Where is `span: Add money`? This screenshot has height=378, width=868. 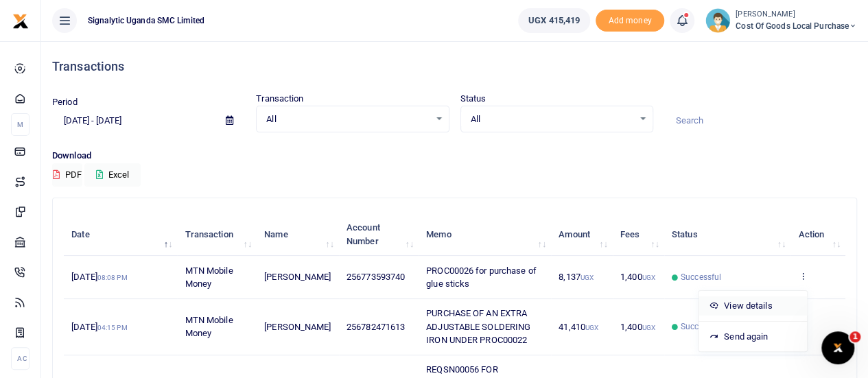
span: Add money is located at coordinates (630, 21).